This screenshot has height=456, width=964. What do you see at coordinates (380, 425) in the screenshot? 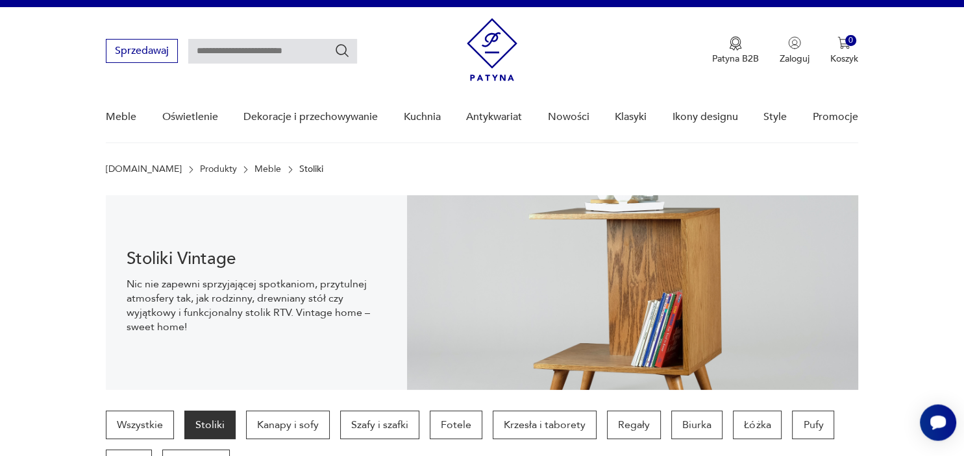
I see `p: Szafy i szafki` at bounding box center [380, 425].